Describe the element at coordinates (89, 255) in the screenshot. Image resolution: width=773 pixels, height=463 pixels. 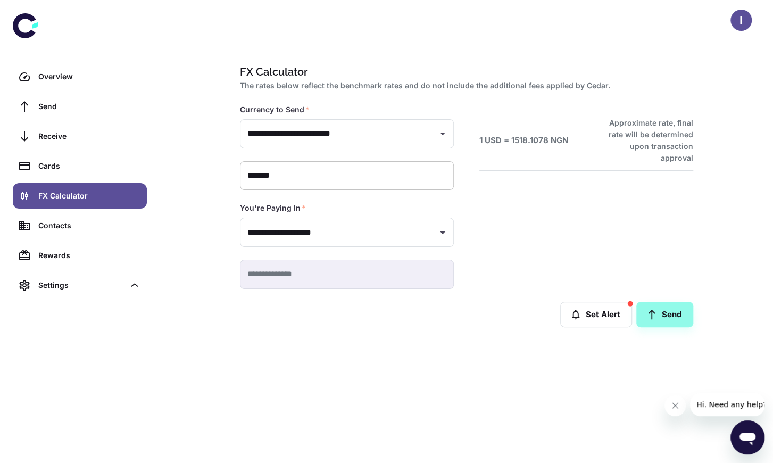
I see `div: Rewards` at that location.